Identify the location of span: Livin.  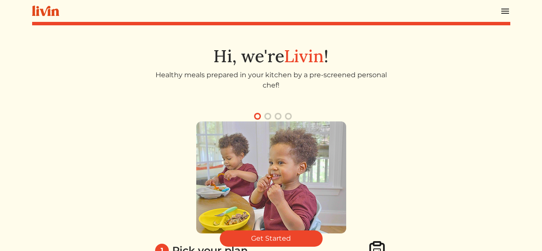
(304, 56).